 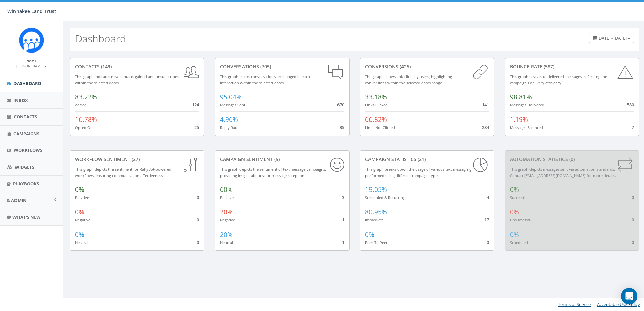 What do you see at coordinates (521, 220) in the screenshot?
I see `small: Unsuccessful` at bounding box center [521, 220].